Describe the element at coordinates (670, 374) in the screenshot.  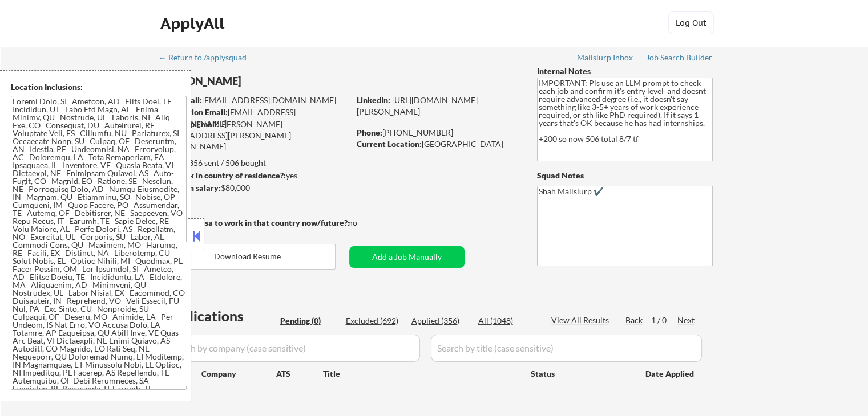
I see `div: Date Applied` at that location.